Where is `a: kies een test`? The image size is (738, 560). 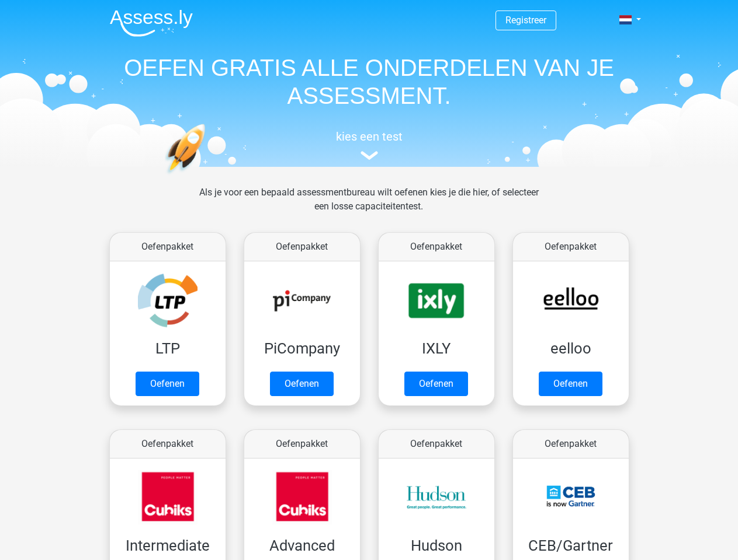
a: kies een test is located at coordinates (369, 145).